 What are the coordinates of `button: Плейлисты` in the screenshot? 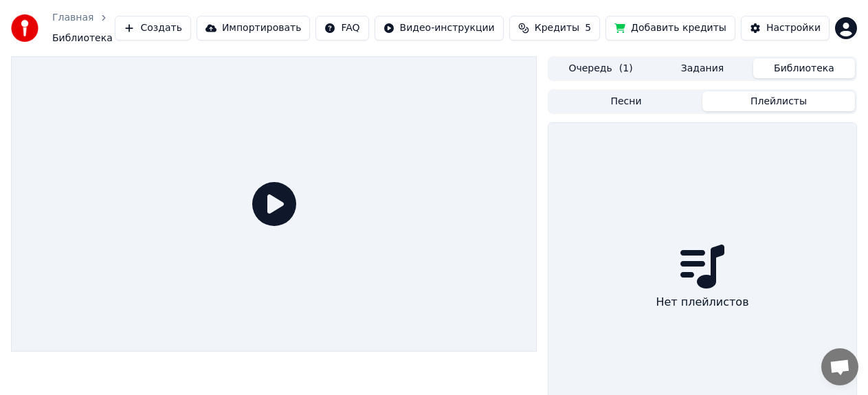 It's located at (779, 101).